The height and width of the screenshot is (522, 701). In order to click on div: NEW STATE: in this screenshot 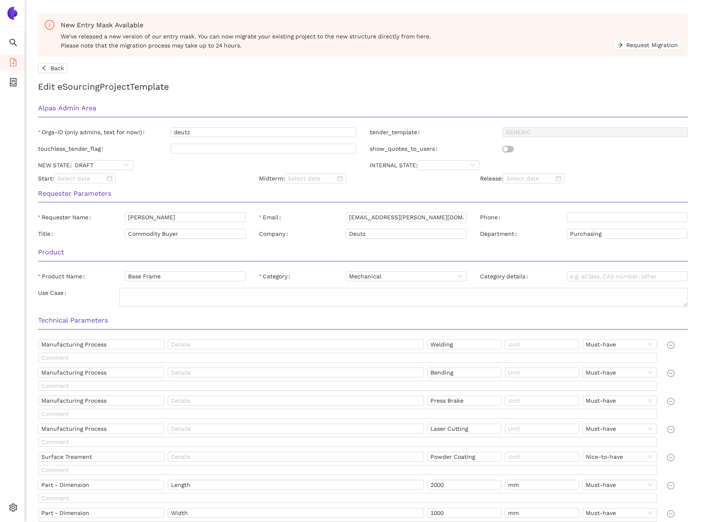, I will do `click(197, 165)`.